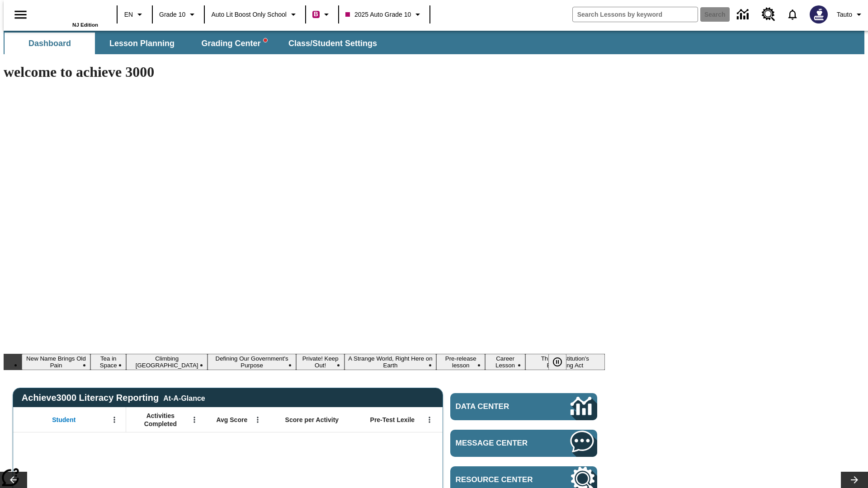 The image size is (868, 488). I want to click on span: Resource Center, so click(499, 480).